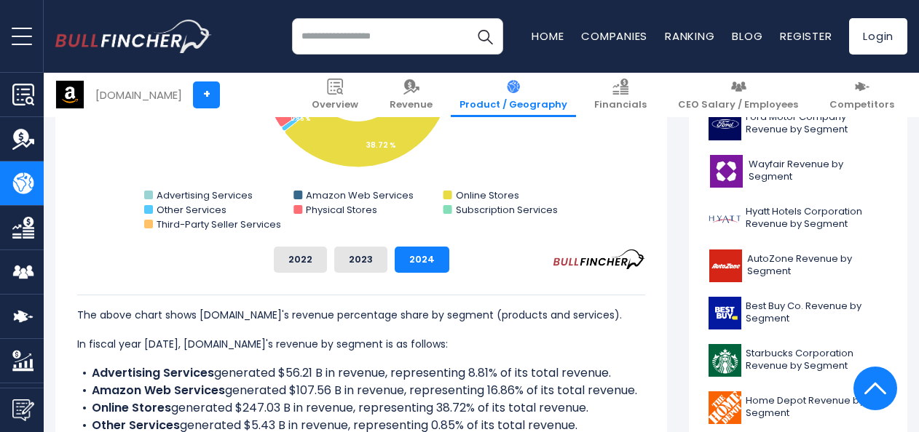 This screenshot has width=919, height=432. I want to click on tspan: 38.72 %, so click(381, 145).